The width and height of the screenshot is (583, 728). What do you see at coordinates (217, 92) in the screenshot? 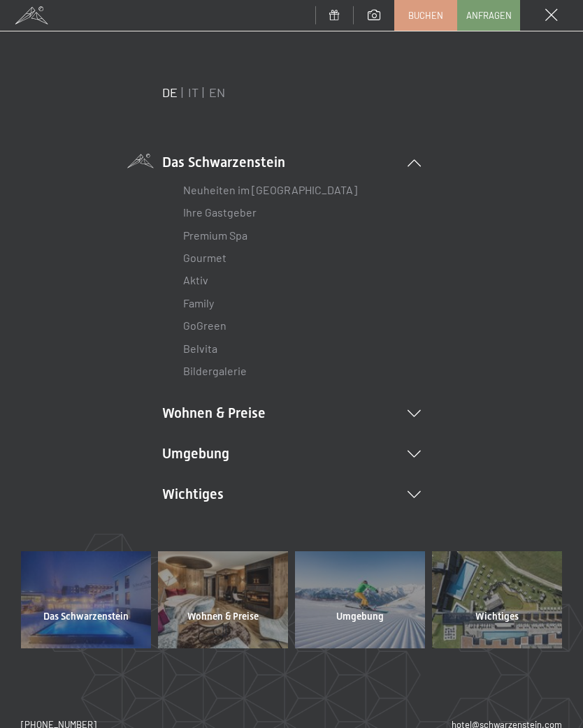
I see `a: EN` at bounding box center [217, 92].